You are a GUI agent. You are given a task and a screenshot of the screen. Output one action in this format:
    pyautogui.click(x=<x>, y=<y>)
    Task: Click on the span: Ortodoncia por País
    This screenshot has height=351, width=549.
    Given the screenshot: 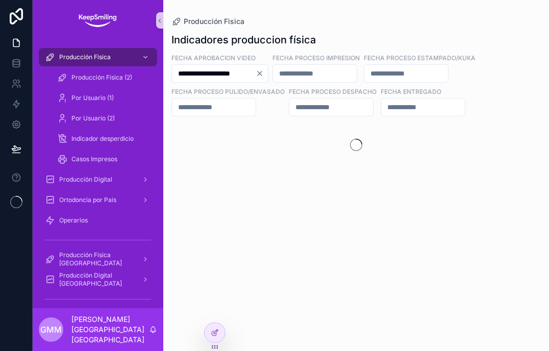 What is the action you would take?
    pyautogui.click(x=88, y=200)
    